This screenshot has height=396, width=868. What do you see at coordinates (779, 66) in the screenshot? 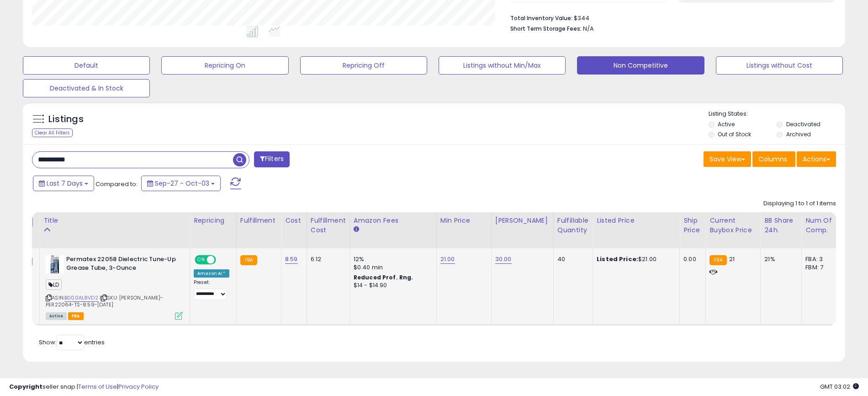
I see `button: Listings without Cost` at bounding box center [779, 66].